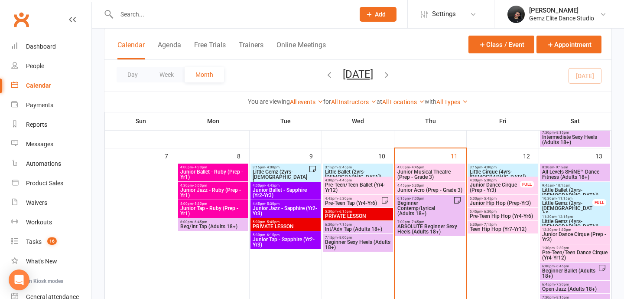 Image resolution: width=624 pixels, height=299 pixels. What do you see at coordinates (417, 221) in the screenshot?
I see `span: - 7:45pm` at bounding box center [417, 221].